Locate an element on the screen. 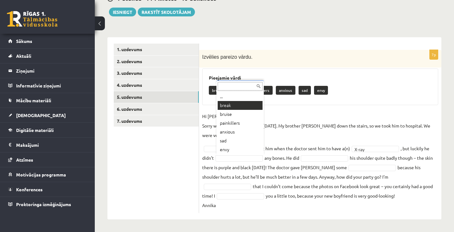 The image size is (454, 232). div: sad is located at coordinates (240, 141).